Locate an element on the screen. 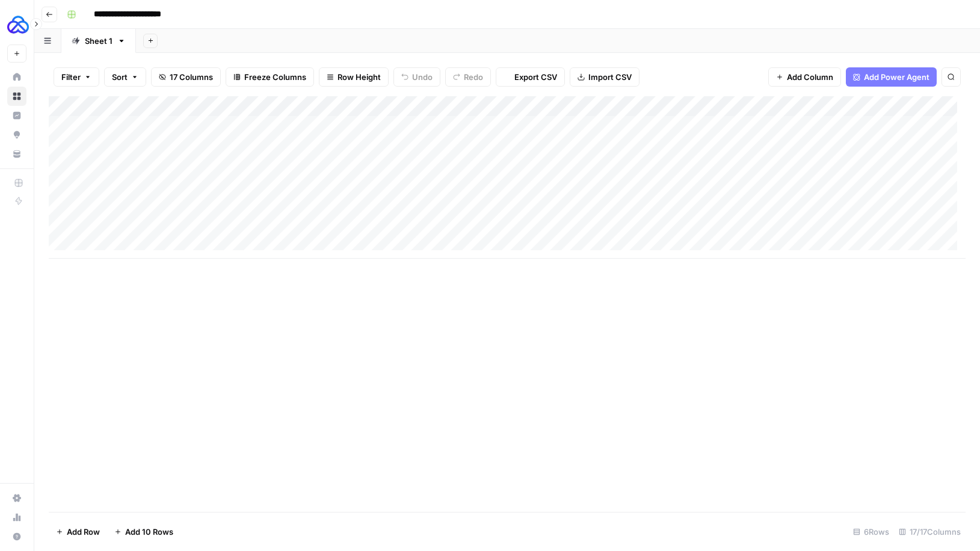 The image size is (980, 551). div: 6 Rows is located at coordinates (871, 532).